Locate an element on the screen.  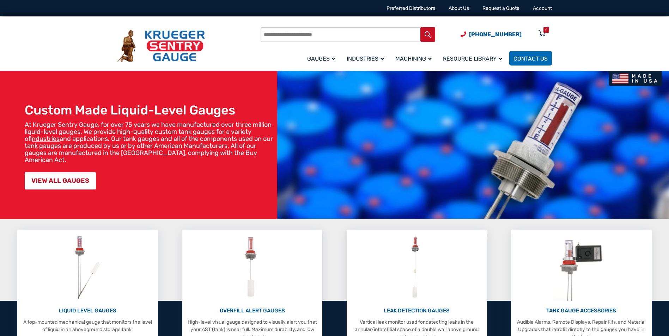
a: About Us is located at coordinates (459, 8).